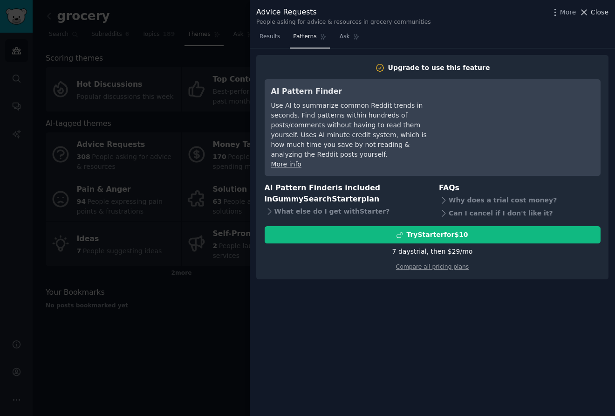 The image size is (615, 416). What do you see at coordinates (594, 12) in the screenshot?
I see `button: Close` at bounding box center [594, 12].